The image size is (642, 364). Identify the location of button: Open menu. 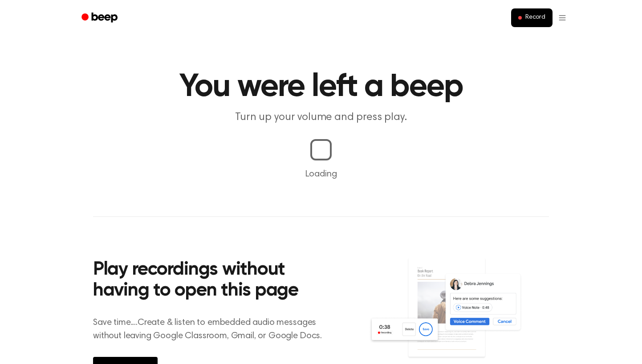
(562, 18).